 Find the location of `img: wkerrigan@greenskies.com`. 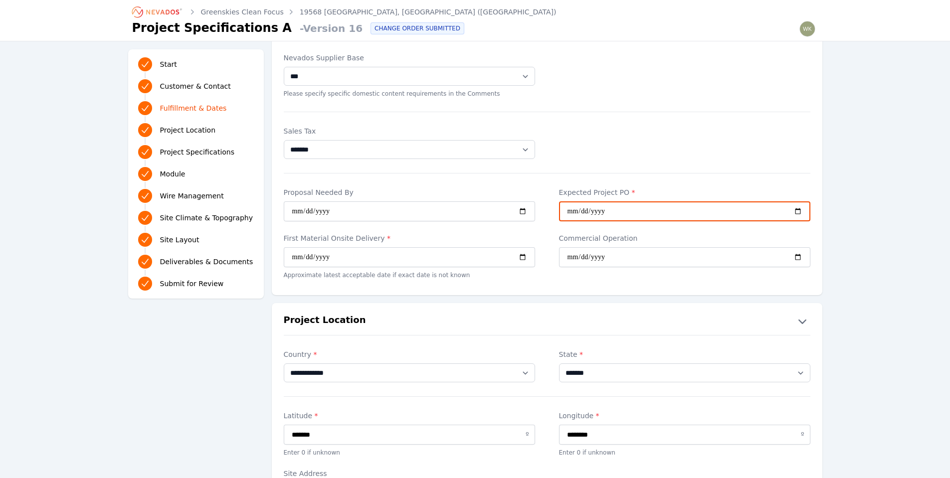

img: wkerrigan@greenskies.com is located at coordinates (808, 29).